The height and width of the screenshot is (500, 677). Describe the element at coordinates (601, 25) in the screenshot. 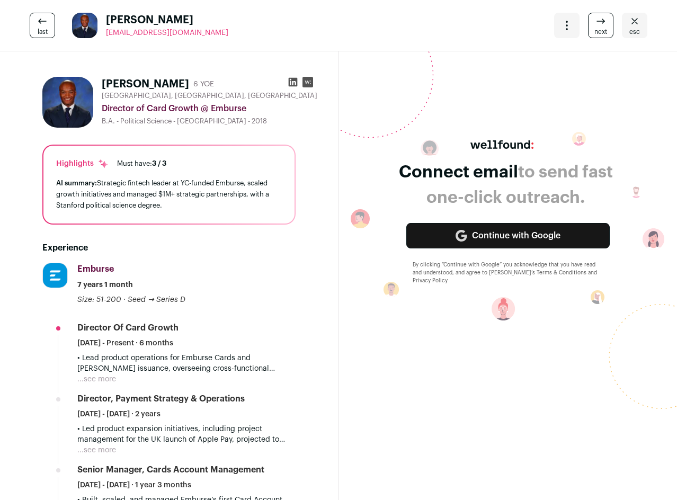

I see `a: next` at that location.